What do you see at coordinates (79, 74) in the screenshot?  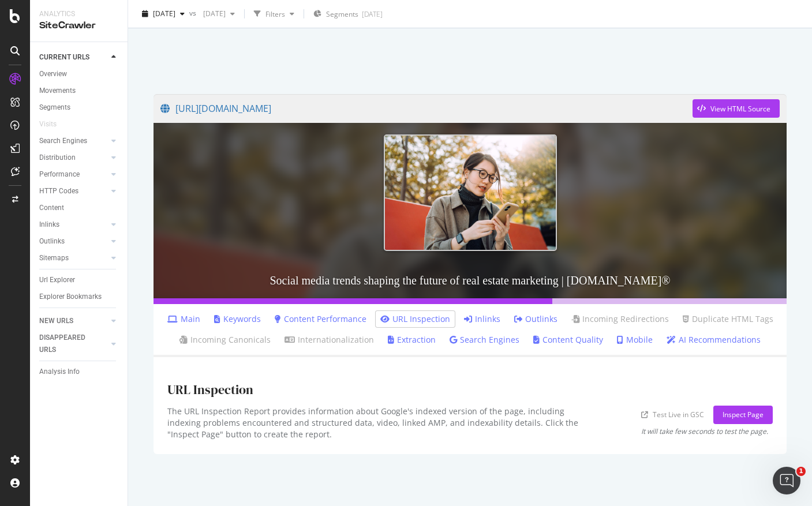 I see `a: Overview` at bounding box center [79, 74].